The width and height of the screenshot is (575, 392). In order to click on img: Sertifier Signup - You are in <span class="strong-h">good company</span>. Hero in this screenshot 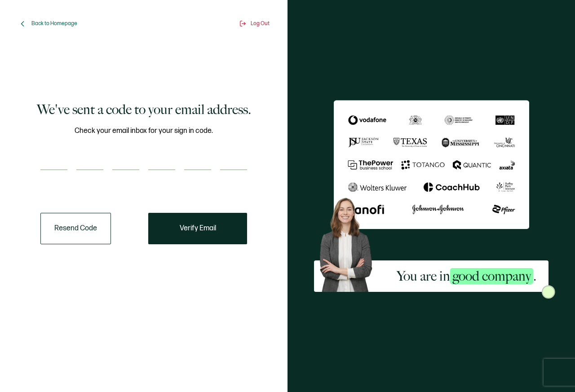, I will do `click(349, 242)`.